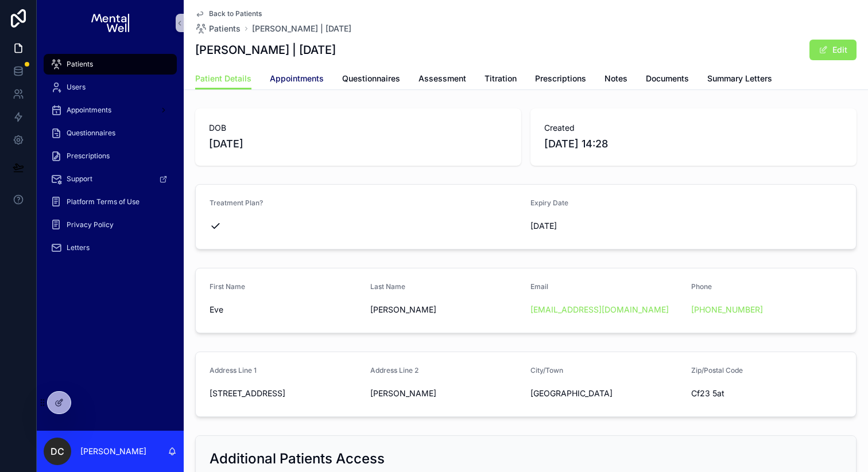 The image size is (868, 472). I want to click on span: Expiry Date, so click(550, 202).